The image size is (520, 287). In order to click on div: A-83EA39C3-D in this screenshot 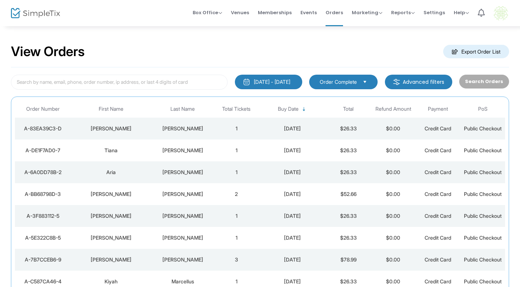, I will do `click(43, 129)`.